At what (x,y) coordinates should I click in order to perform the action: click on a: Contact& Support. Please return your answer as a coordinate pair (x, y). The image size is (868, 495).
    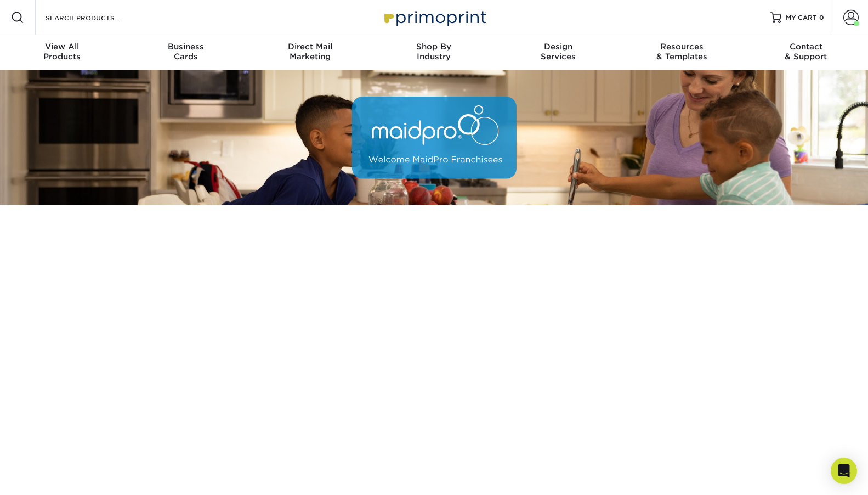
    Looking at the image, I should click on (806, 52).